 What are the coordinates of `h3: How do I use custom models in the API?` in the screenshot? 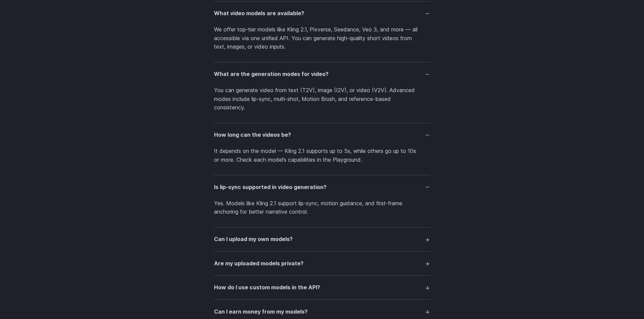 It's located at (267, 288).